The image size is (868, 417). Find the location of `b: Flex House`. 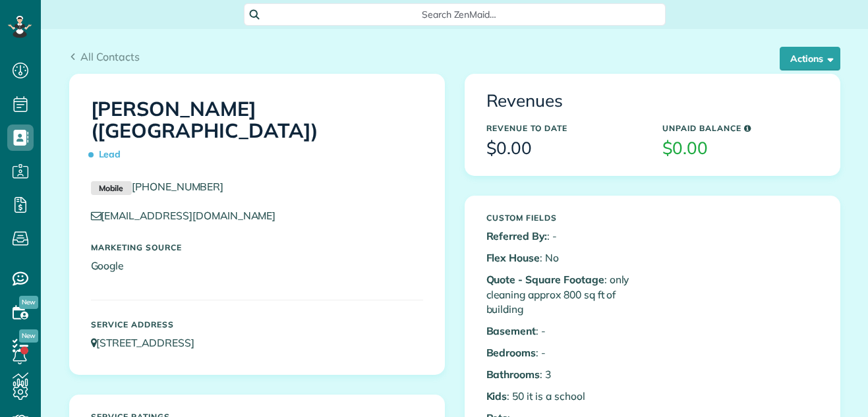

b: Flex House is located at coordinates (513, 258).